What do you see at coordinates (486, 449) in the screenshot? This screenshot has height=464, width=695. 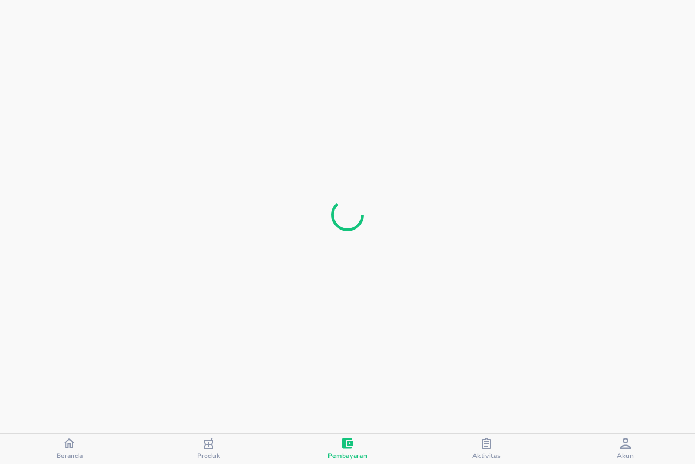 I see `button: Aktivitas` at bounding box center [486, 449].